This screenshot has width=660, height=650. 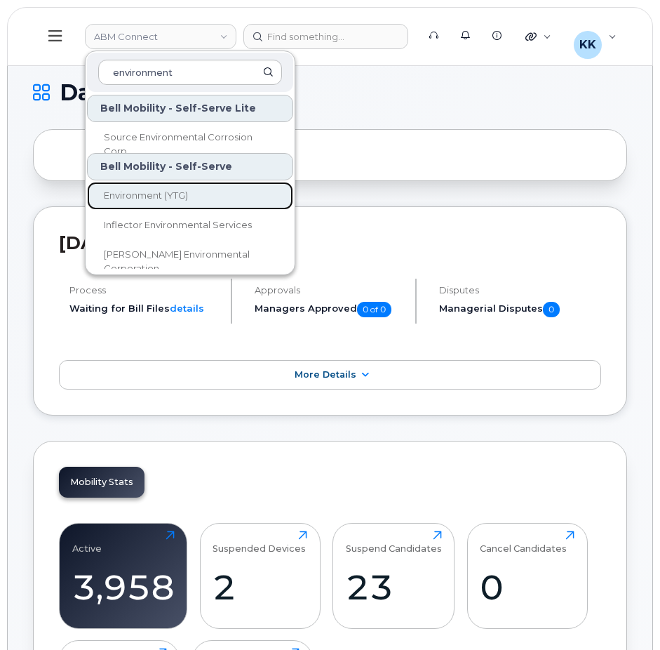 I want to click on h5: Managers Approved, so click(x=329, y=309).